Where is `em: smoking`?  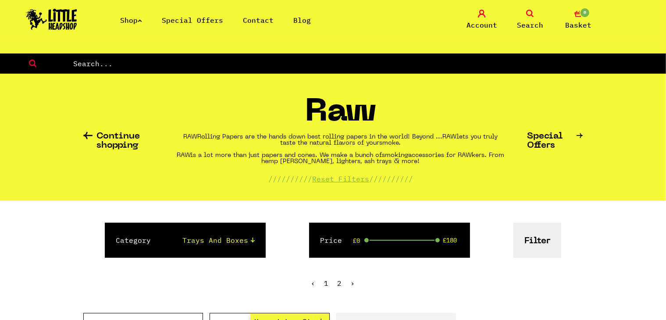 em: smoking is located at coordinates (396, 155).